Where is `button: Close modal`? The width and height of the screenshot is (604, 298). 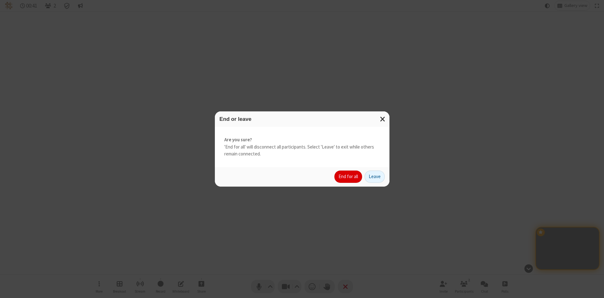
button: Close modal is located at coordinates (383, 119).